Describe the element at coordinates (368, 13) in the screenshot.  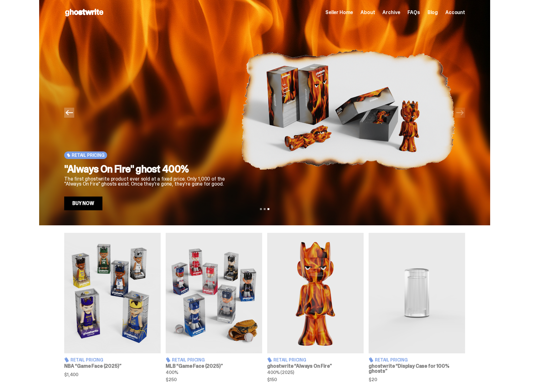
I see `a: About` at that location.